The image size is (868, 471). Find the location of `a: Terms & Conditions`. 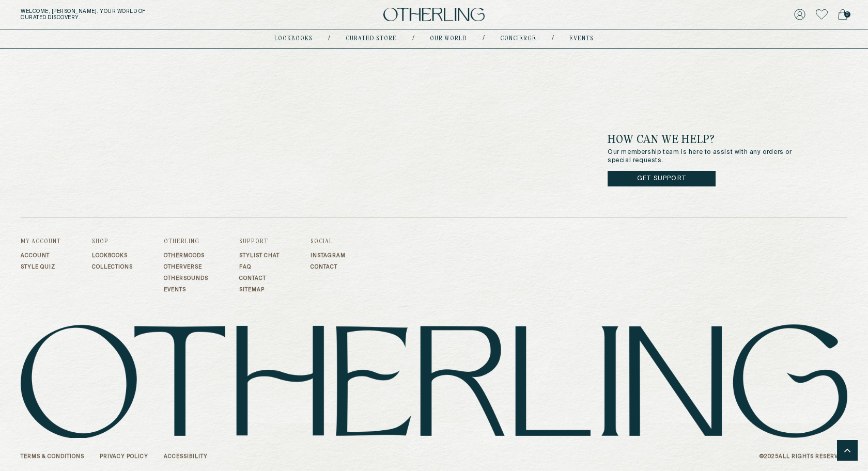

a: Terms & Conditions is located at coordinates (53, 457).